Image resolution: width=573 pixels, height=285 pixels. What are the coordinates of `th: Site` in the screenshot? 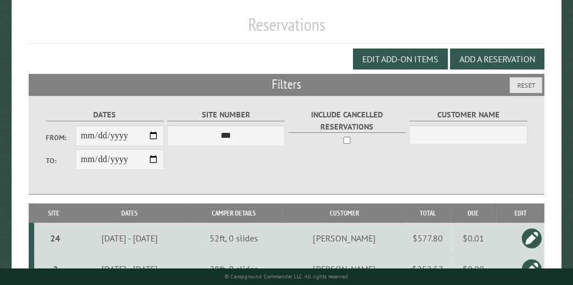 It's located at (53, 213).